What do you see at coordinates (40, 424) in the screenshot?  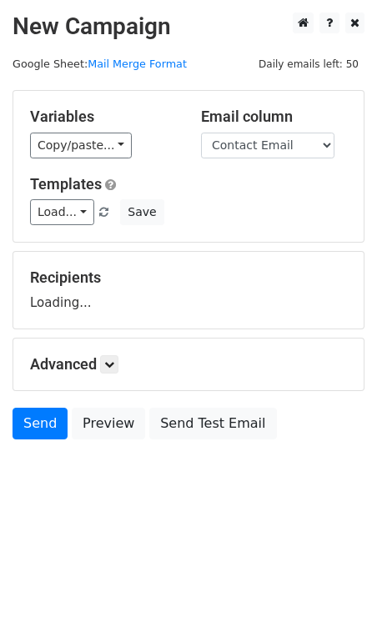 I see `a: Send` at bounding box center [40, 424].